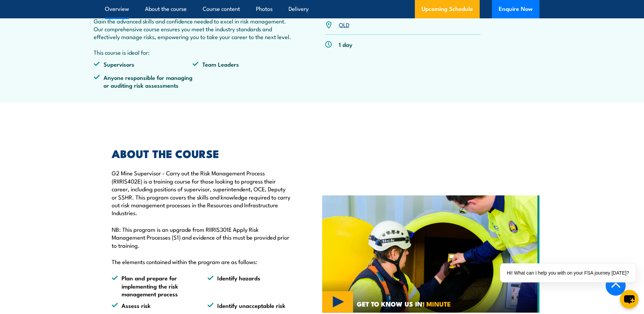 The width and height of the screenshot is (644, 314). What do you see at coordinates (344, 25) in the screenshot?
I see `a: QLD` at bounding box center [344, 25].